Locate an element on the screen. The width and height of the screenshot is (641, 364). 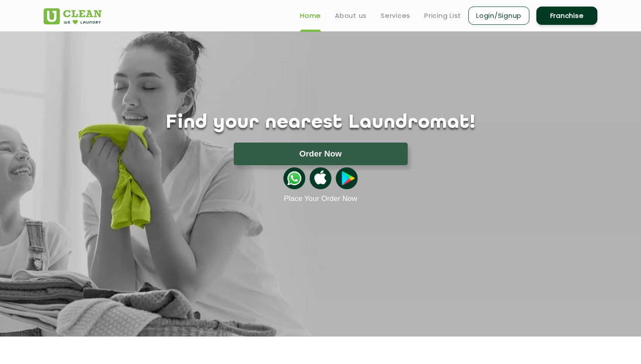
img: whatsappicon.png is located at coordinates (294, 178).